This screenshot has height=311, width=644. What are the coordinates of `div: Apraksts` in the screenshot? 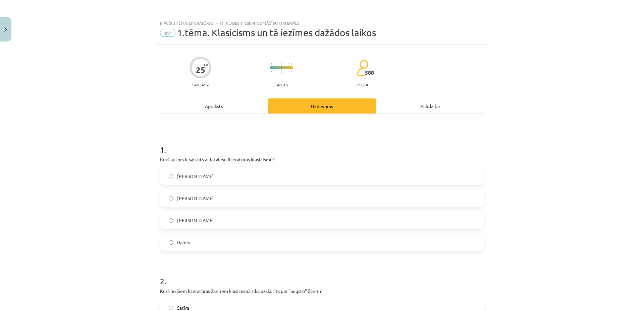 It's located at (214, 106).